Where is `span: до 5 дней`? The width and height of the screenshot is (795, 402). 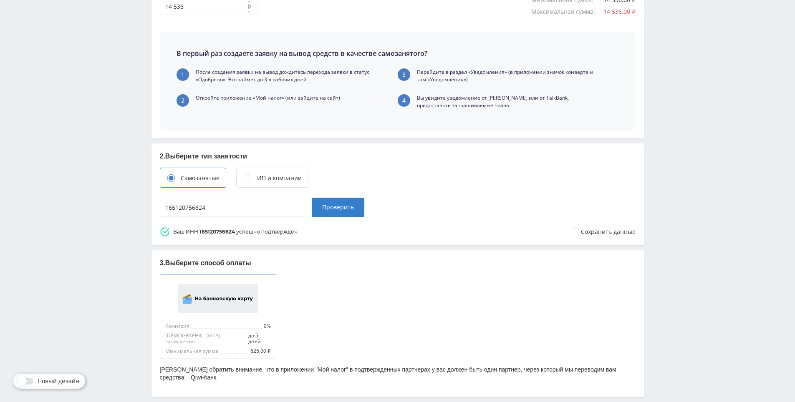
span: до 5 дней is located at coordinates (258, 339).